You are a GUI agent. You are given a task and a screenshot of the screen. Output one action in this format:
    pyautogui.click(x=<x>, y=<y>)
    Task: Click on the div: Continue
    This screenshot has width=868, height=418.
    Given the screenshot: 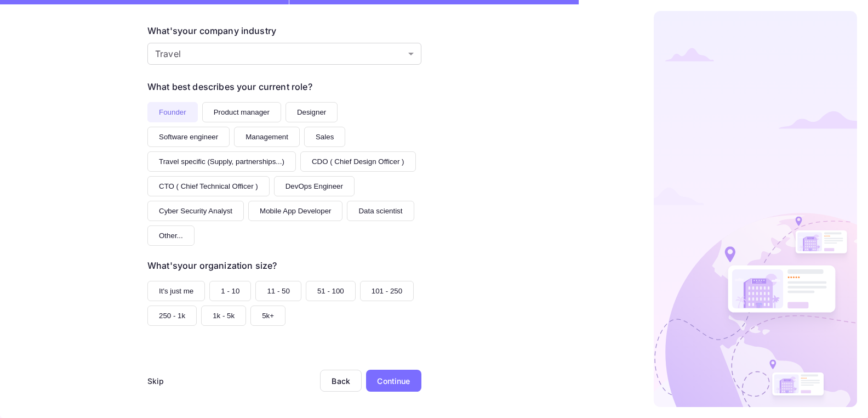 What is the action you would take?
    pyautogui.click(x=394, y=380)
    